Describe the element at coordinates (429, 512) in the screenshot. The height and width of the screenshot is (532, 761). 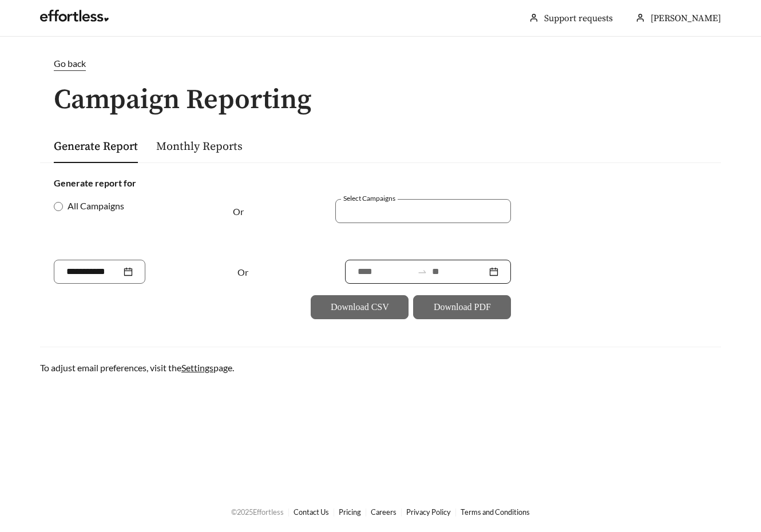
I see `a: Privacy Policy` at that location.